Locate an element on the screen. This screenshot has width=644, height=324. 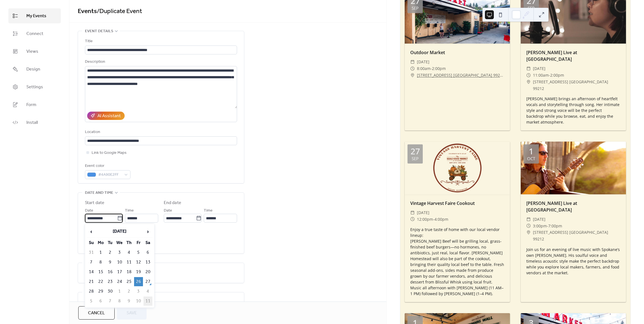
td: 31 is located at coordinates (91, 252).